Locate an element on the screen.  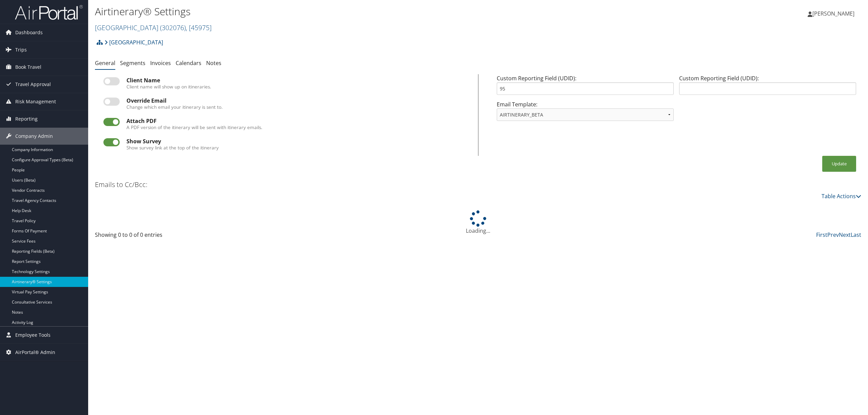
label: A PDF version of the itinerary will be sent with itinerary emails. is located at coordinates (194, 127).